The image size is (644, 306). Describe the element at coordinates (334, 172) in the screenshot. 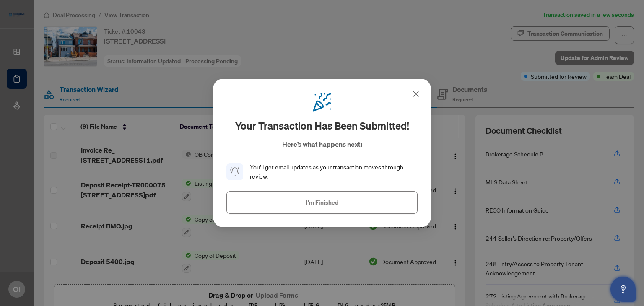

I see `div: You’ll get email updates as your transaction moves through review.` at that location.